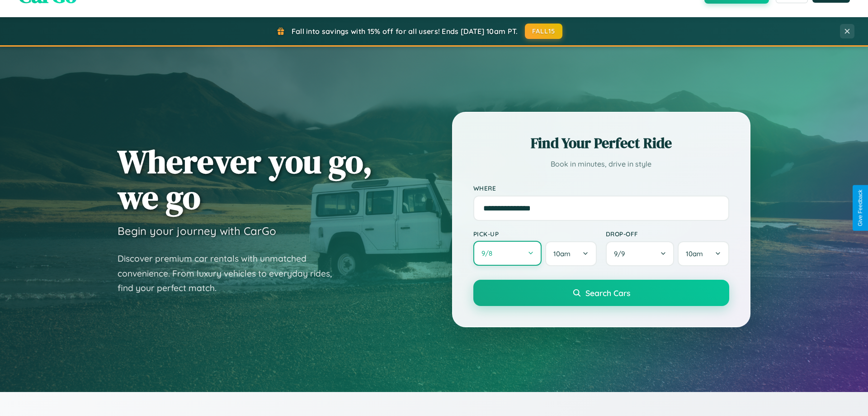  Describe the element at coordinates (602, 164) in the screenshot. I see `p: Book in minutes, drive in style` at that location.